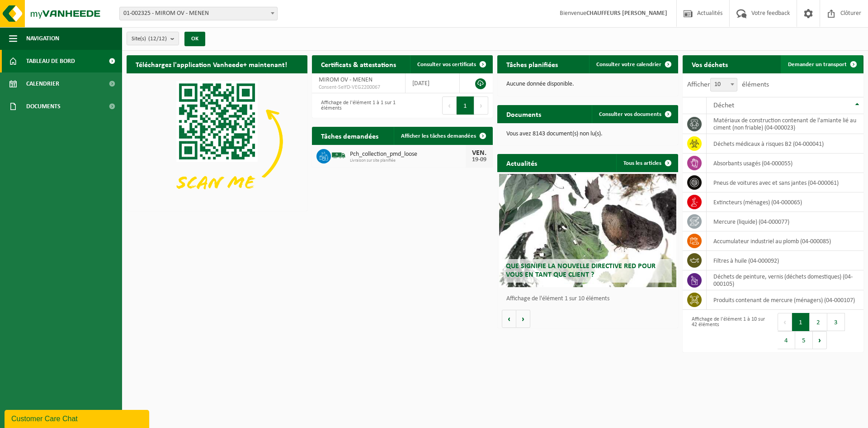  I want to click on h2: Vos déchets, so click(710, 64).